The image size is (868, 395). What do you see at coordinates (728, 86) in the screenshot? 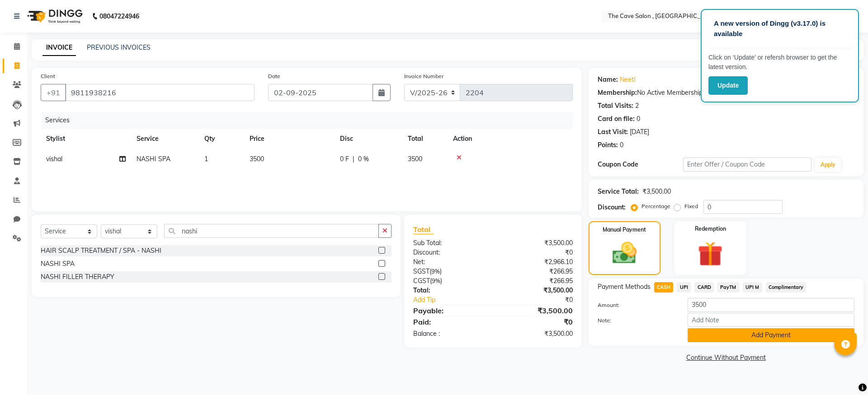
I see `button: Update` at bounding box center [728, 86].